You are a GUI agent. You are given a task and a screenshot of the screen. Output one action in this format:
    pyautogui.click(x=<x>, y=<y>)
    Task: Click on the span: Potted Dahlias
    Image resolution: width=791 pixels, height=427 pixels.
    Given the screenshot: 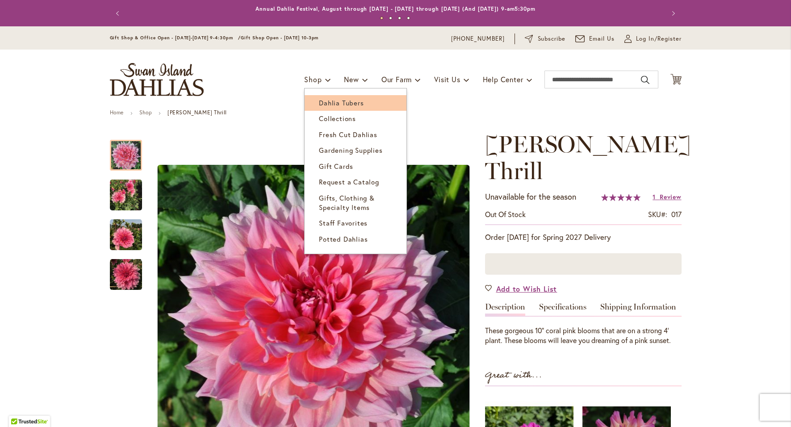 What is the action you would take?
    pyautogui.click(x=343, y=239)
    